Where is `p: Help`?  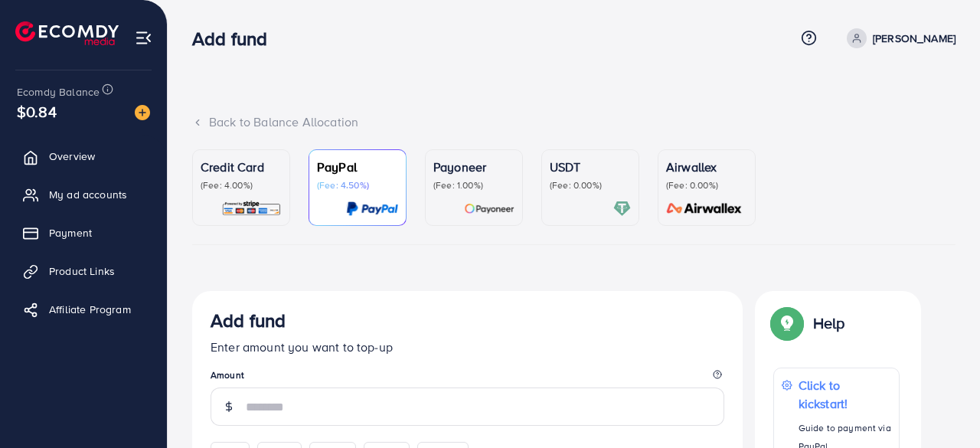 p: Help is located at coordinates (829, 324).